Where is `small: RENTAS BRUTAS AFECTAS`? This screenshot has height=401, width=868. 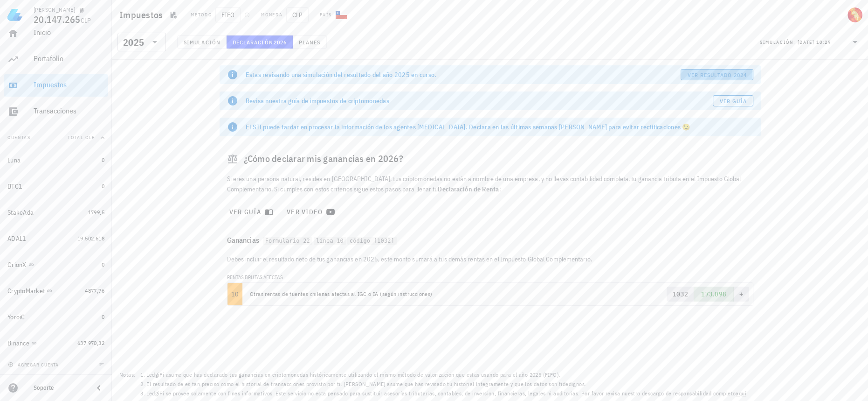 small: RENTAS BRUTAS AFECTAS is located at coordinates (255, 277).